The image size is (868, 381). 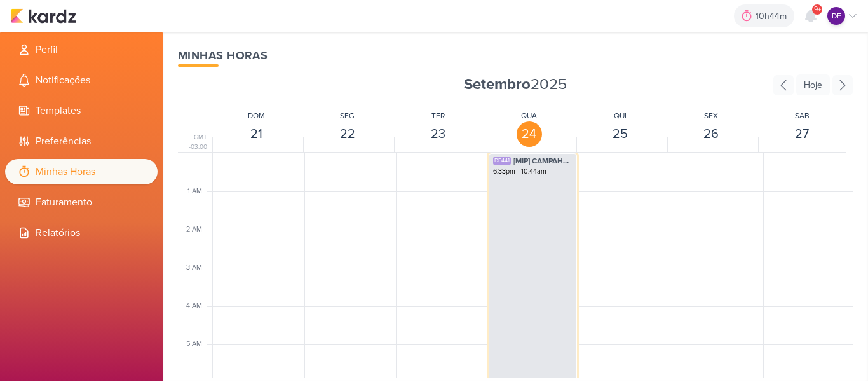 What do you see at coordinates (529, 116) in the screenshot?
I see `div: QUA` at bounding box center [529, 116].